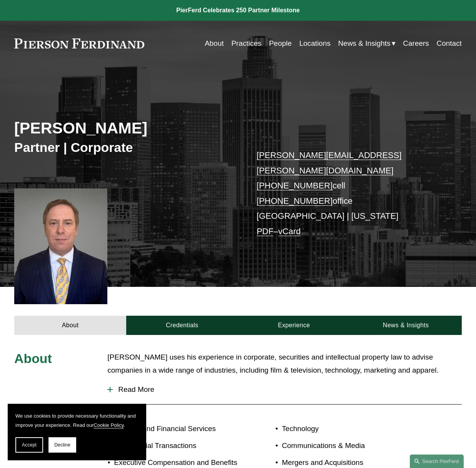  I want to click on button: Accept, so click(29, 445).